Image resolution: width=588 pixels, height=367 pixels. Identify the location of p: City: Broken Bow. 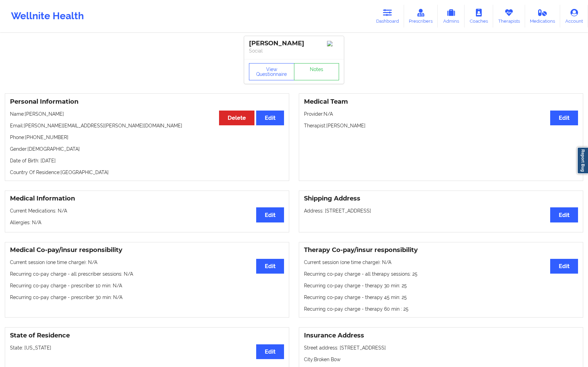
(441, 359).